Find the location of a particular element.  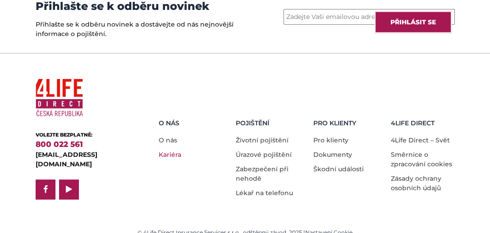

div: VOLEJTE BEZPLATNĚ: is located at coordinates (83, 135).